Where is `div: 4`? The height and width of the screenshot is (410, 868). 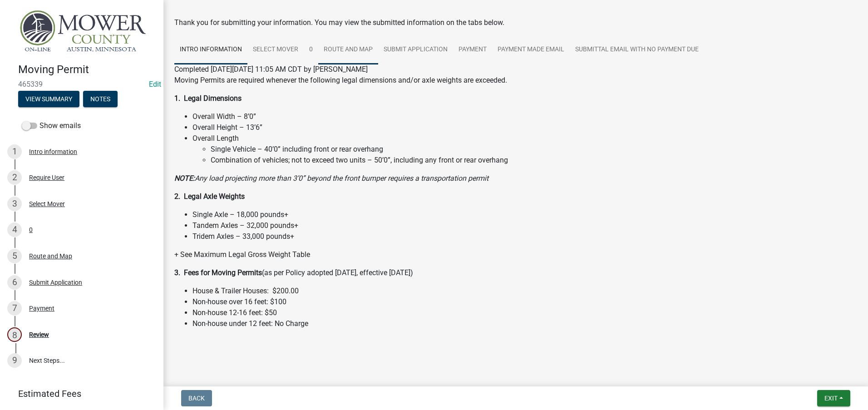 div: 4 is located at coordinates (14, 230).